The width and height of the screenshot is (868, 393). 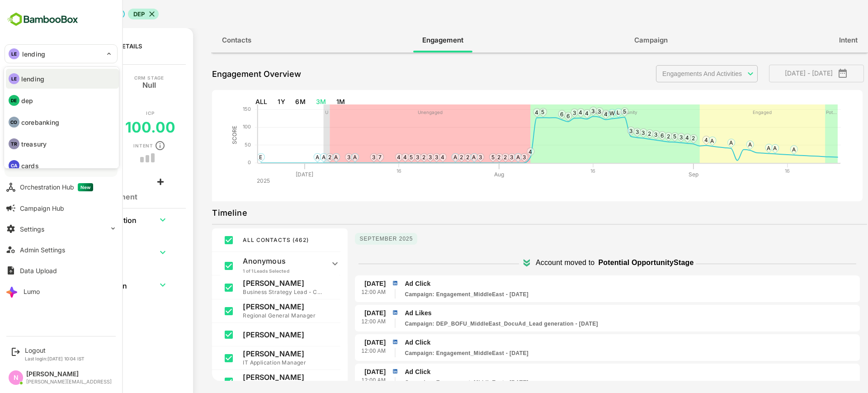 I want to click on text: Pot..., so click(x=800, y=112).